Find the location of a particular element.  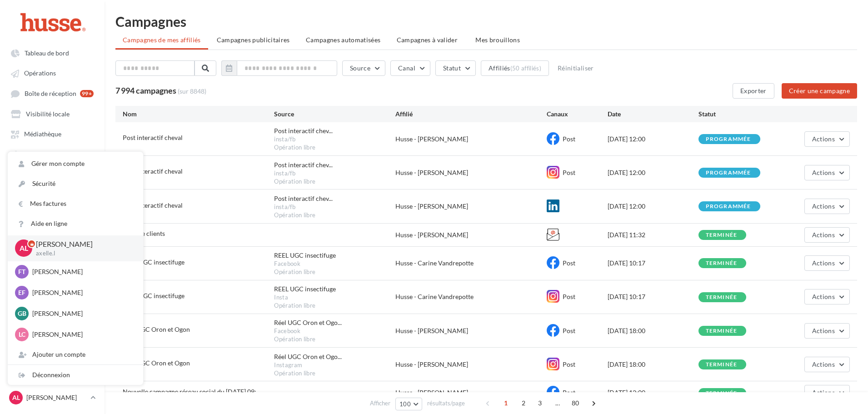

span: Tableau de bord is located at coordinates (47, 53).